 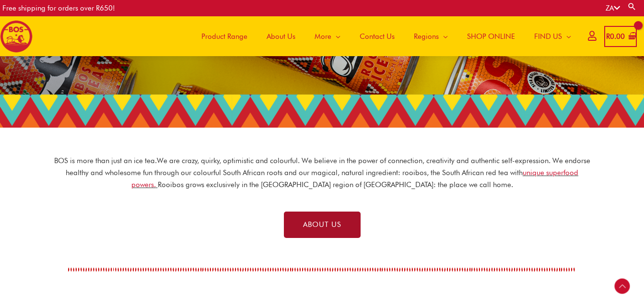 What do you see at coordinates (377, 36) in the screenshot?
I see `a: Contact Us` at bounding box center [377, 36].